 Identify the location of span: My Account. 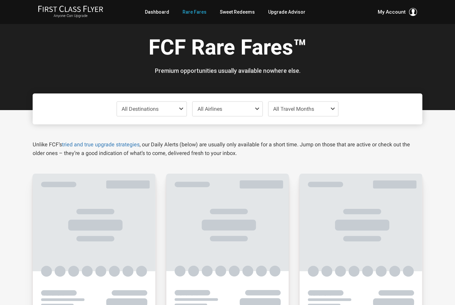
(392, 12).